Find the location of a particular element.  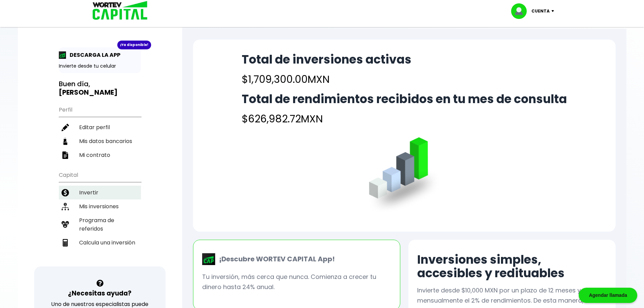

h4: $626,982.72 MXN is located at coordinates (404, 118).